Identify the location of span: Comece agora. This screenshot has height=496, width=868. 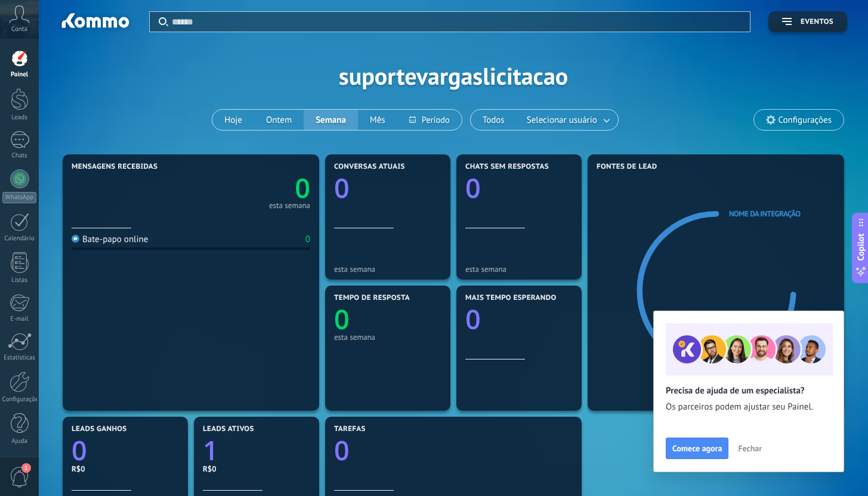
(697, 448).